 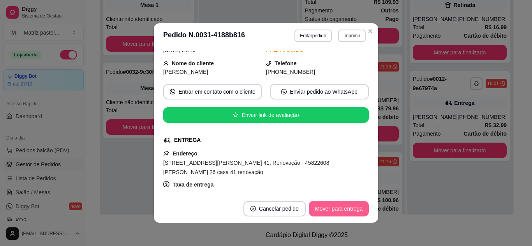 What do you see at coordinates (253, 209) in the screenshot?
I see `span: close-circle` at bounding box center [253, 209].